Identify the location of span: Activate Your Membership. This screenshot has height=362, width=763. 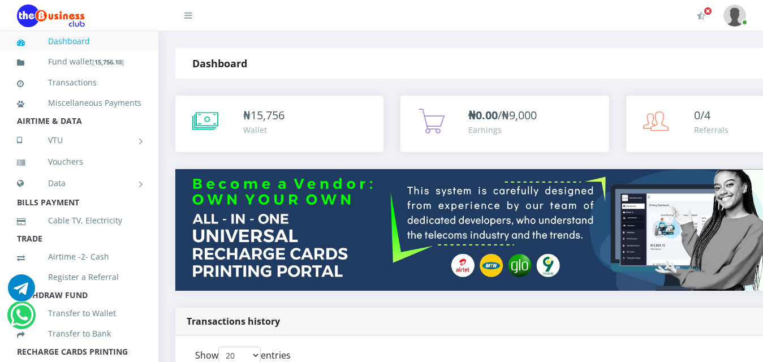
(707, 11).